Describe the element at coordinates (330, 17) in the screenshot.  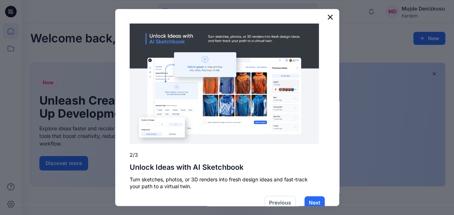
I see `button: Close` at that location.